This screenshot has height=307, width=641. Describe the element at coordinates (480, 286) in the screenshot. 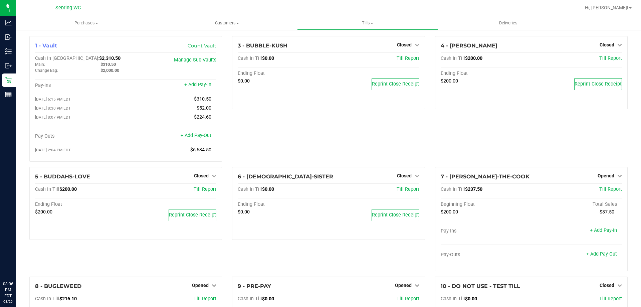

I see `span: 10 - DO NOT USE - TEST TILL` at that location.